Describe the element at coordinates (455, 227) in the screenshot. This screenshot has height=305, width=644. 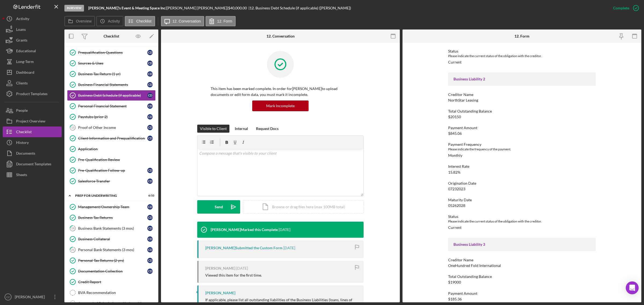
I see `div: Current` at that location.